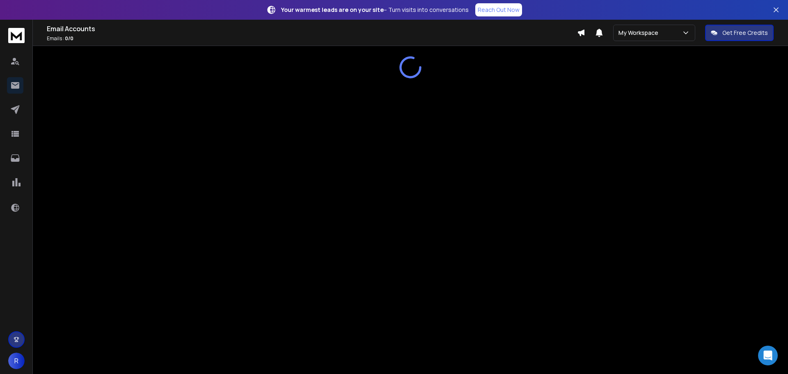 Image resolution: width=788 pixels, height=374 pixels. What do you see at coordinates (16, 361) in the screenshot?
I see `button: R` at bounding box center [16, 361].